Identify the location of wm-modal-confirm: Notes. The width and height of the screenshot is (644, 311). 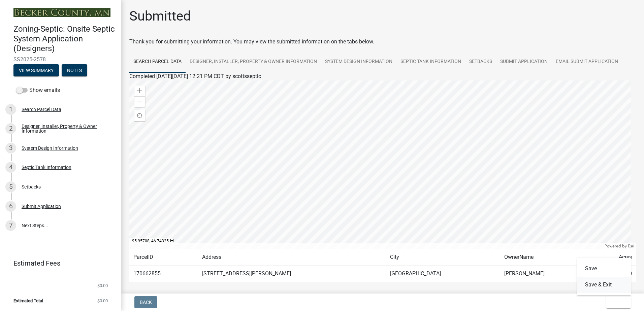
(75, 71).